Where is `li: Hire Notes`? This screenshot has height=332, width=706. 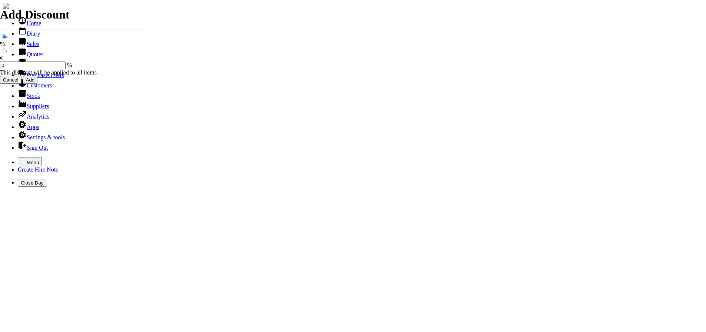
li: Hire Notes is located at coordinates (360, 63).